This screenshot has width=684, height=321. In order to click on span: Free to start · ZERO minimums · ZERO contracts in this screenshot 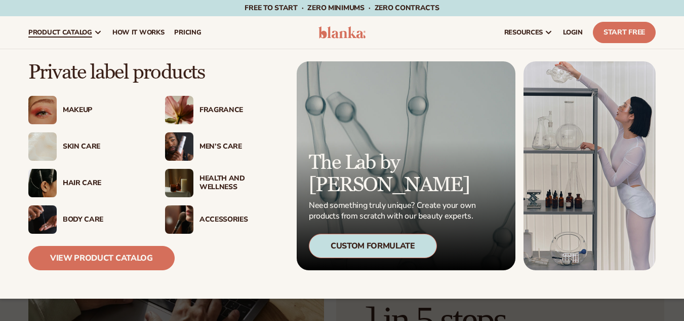, I will do `click(342, 8)`.